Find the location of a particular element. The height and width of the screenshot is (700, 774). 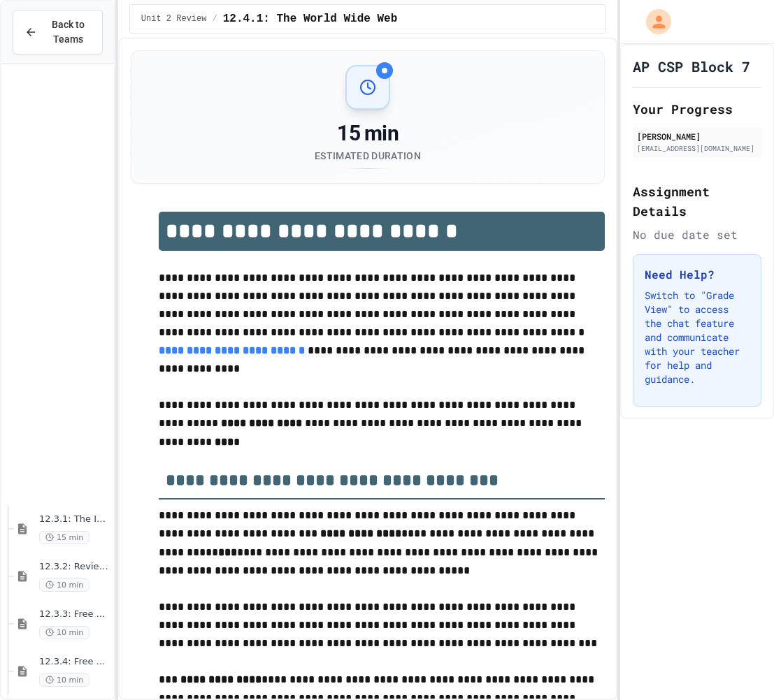

h3: Need Help? is located at coordinates (697, 275).